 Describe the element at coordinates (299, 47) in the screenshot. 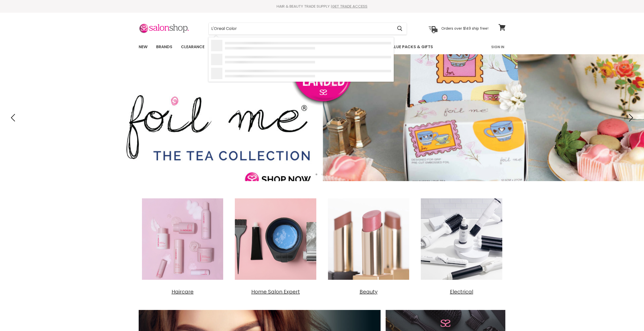

I see `ul: Main menu` at that location.